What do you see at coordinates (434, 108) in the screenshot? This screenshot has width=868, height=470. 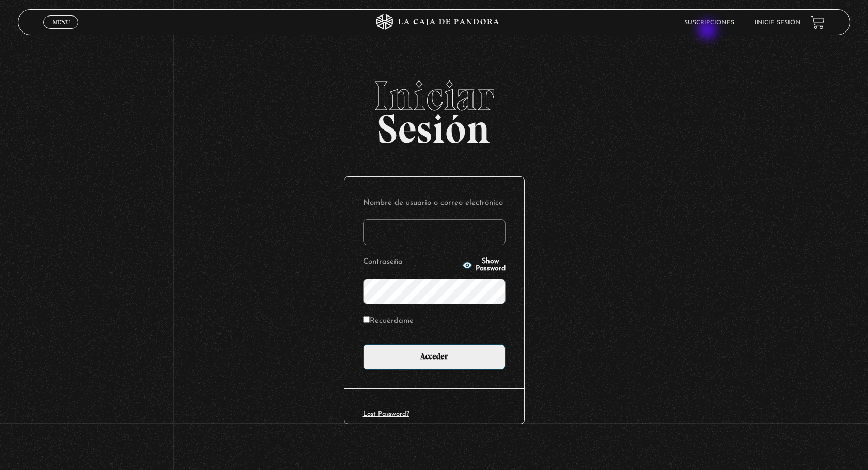 I see `h2: Sesión` at bounding box center [434, 108].